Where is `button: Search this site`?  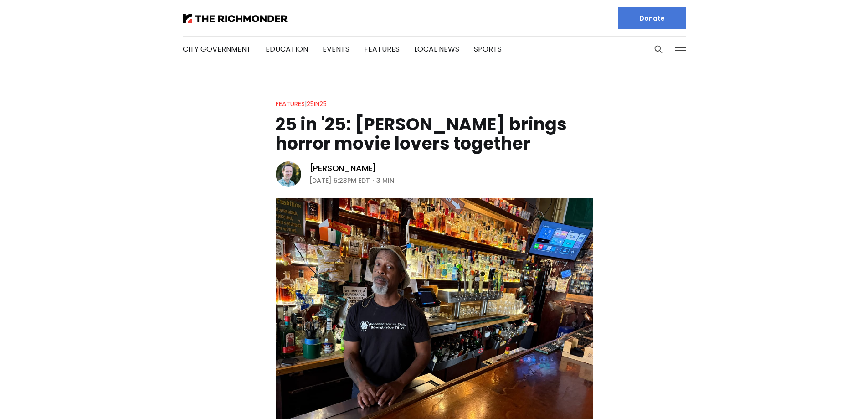
button: Search this site is located at coordinates (659, 50).